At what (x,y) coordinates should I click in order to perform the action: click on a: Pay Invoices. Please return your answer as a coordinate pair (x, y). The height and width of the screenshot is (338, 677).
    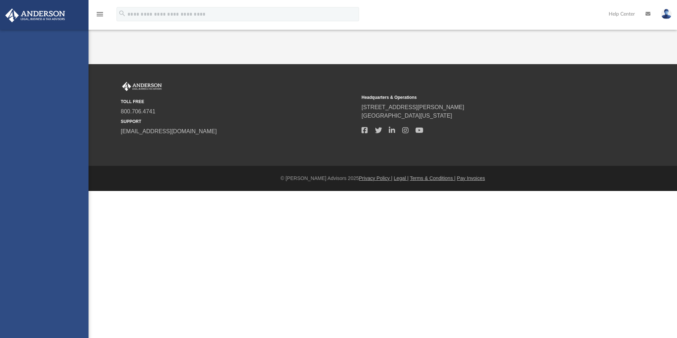
    Looking at the image, I should click on (470, 178).